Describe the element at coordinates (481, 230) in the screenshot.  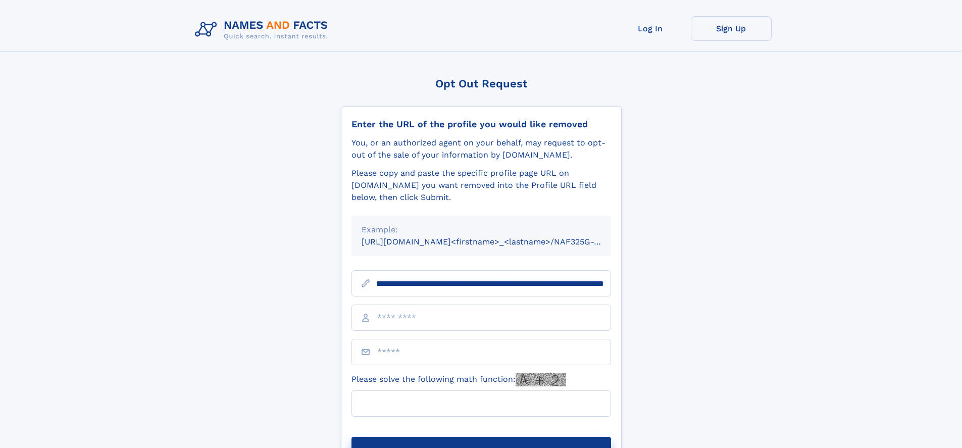
I see `div: Example:` at that location.